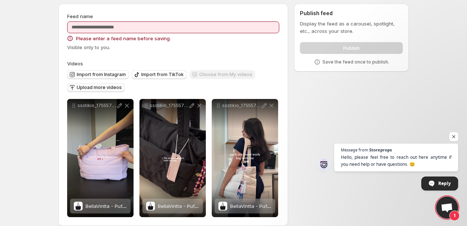 The height and width of the screenshot is (226, 467). Describe the element at coordinates (245, 158) in the screenshot. I see `div: ssstikio_1755575326772BellaVintta - Puff Tote StyleBellaVintta - Puff Tote Style` at that location.